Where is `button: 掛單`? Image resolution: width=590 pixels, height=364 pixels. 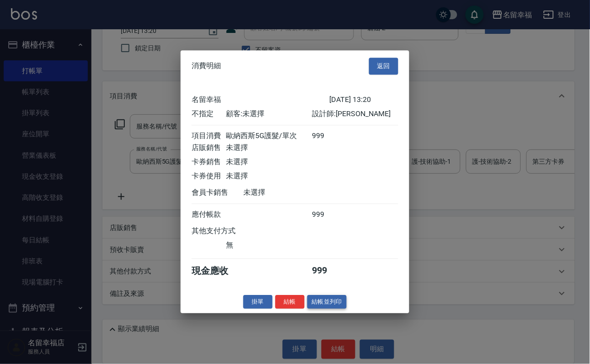
button: 掛單 is located at coordinates (258, 302).